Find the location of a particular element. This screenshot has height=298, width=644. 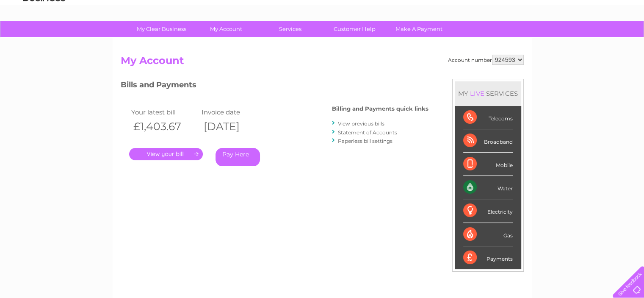

h2: My Account is located at coordinates (322, 63).